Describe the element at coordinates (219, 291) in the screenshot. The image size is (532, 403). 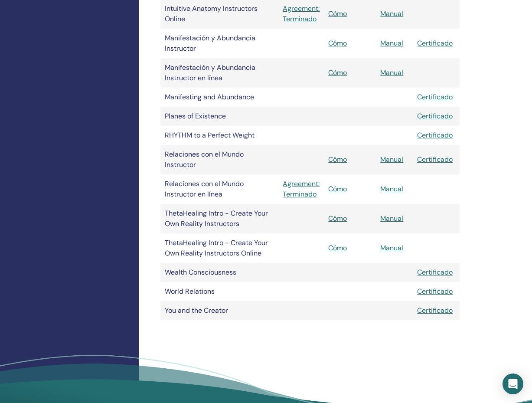
I see `td: World Relations` at that location.